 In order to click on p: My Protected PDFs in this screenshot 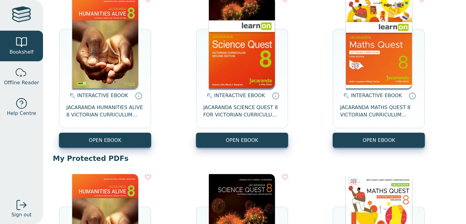, I will do `click(254, 159)`.